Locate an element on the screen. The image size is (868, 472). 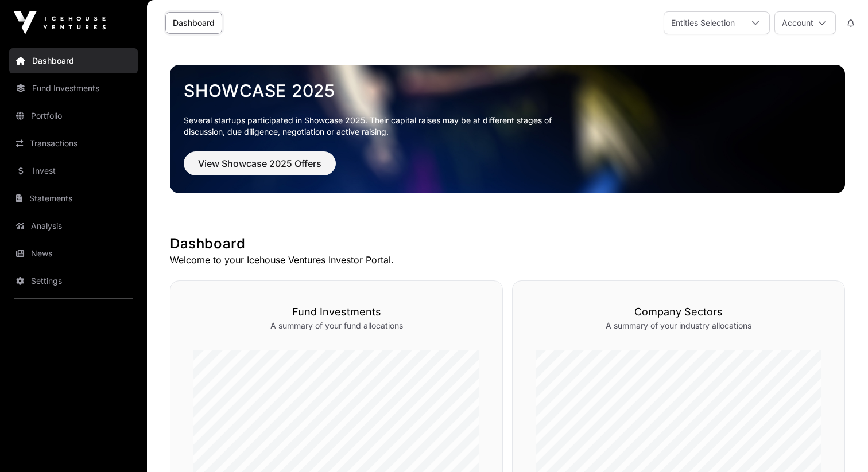
a: Transactions is located at coordinates (74, 143).